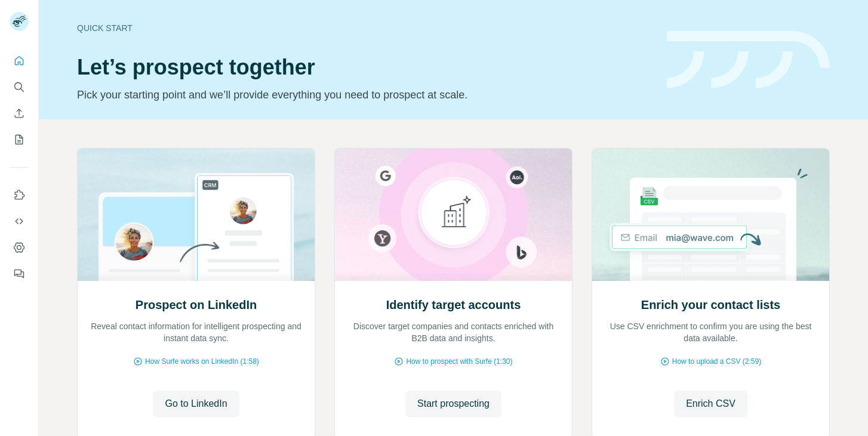  What do you see at coordinates (365, 68) in the screenshot?
I see `h1: Let’s prospect together` at bounding box center [365, 68].